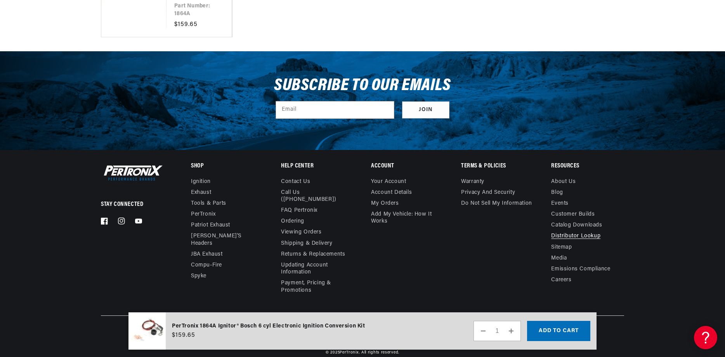  I want to click on a: My orders, so click(385, 203).